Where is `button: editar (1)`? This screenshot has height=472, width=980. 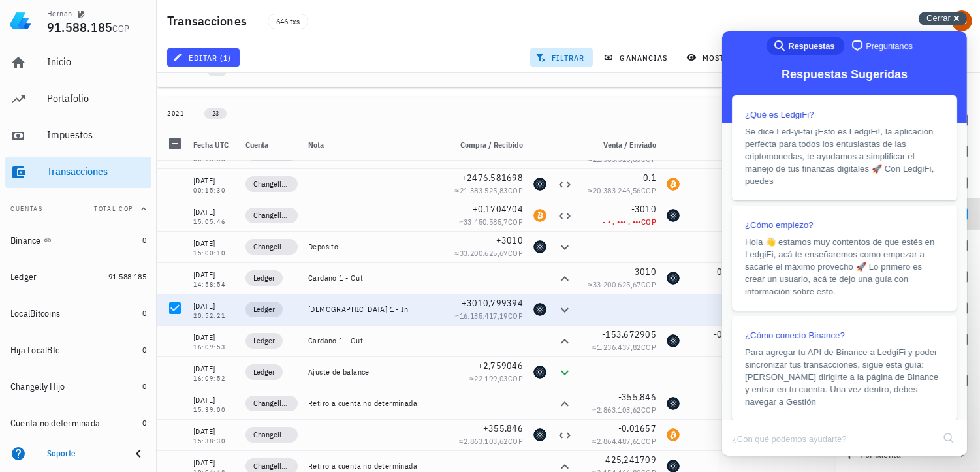 button: editar (1) is located at coordinates (203, 57).